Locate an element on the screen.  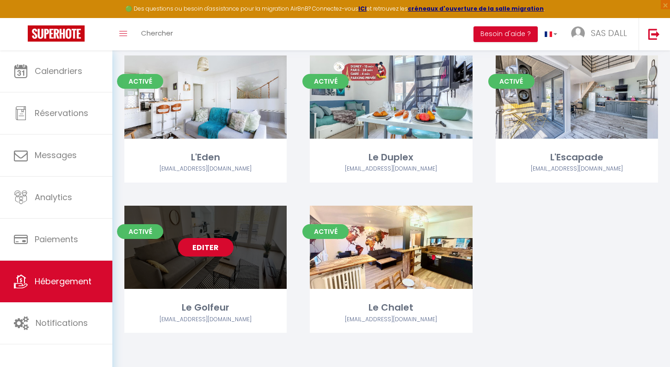
strong: ICI is located at coordinates (362, 8).